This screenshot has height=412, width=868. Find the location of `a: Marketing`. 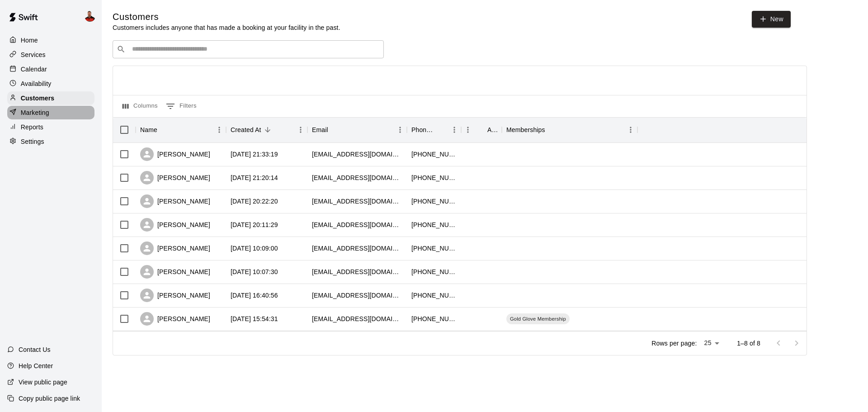

a: Marketing is located at coordinates (51, 112).